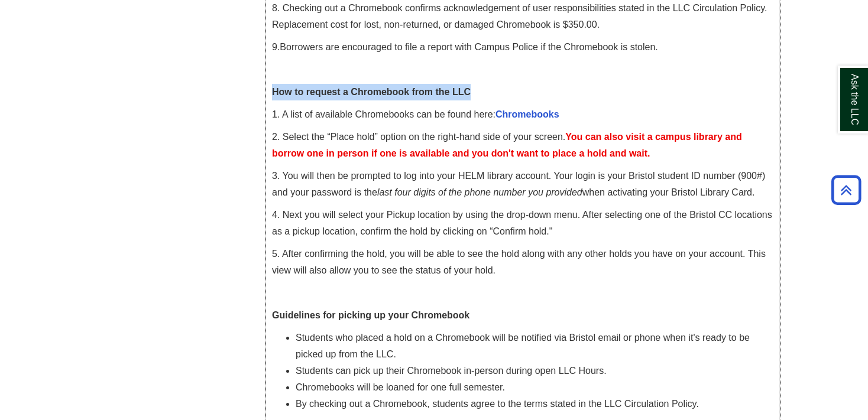 The image size is (868, 420). Describe the element at coordinates (518, 261) in the screenshot. I see `span: 5. After confirming the hold, you will be able to see the hold along with any other holds you hav...` at that location.